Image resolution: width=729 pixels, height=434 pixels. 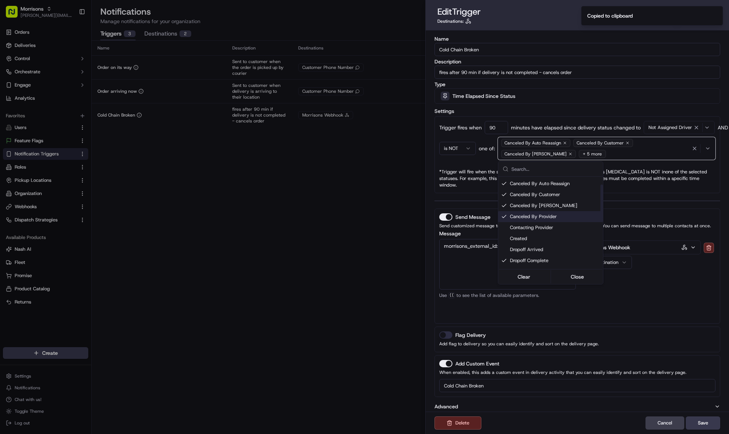 What do you see at coordinates (129, 77) in the screenshot?
I see `button: Start new chat` at bounding box center [129, 77].